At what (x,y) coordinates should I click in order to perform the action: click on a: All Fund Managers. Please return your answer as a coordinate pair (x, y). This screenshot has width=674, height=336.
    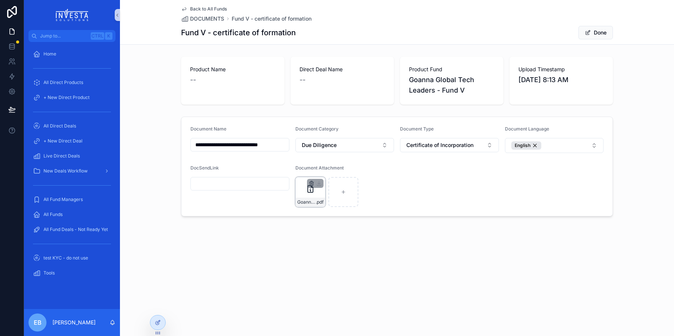
    Looking at the image, I should click on (72, 200).